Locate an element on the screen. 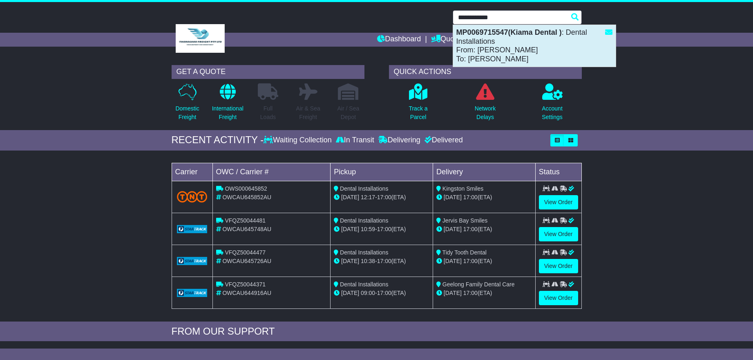  div: FROM OUR SUPPORT is located at coordinates (377, 331).